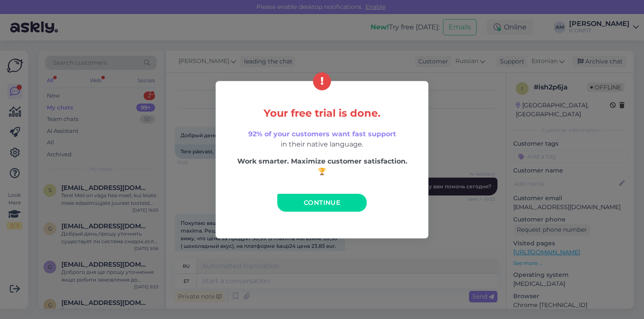 This screenshot has width=644, height=319. I want to click on a: Continue, so click(322, 203).